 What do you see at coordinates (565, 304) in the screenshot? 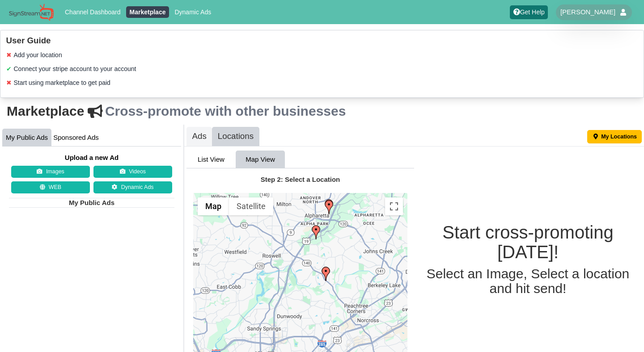
I see `div: Chat Widget` at bounding box center [565, 304].